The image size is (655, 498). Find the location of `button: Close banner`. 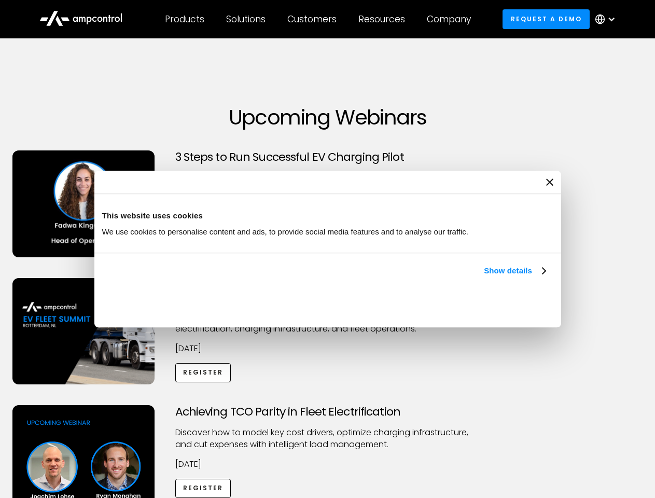

button: Close banner is located at coordinates (549, 182).